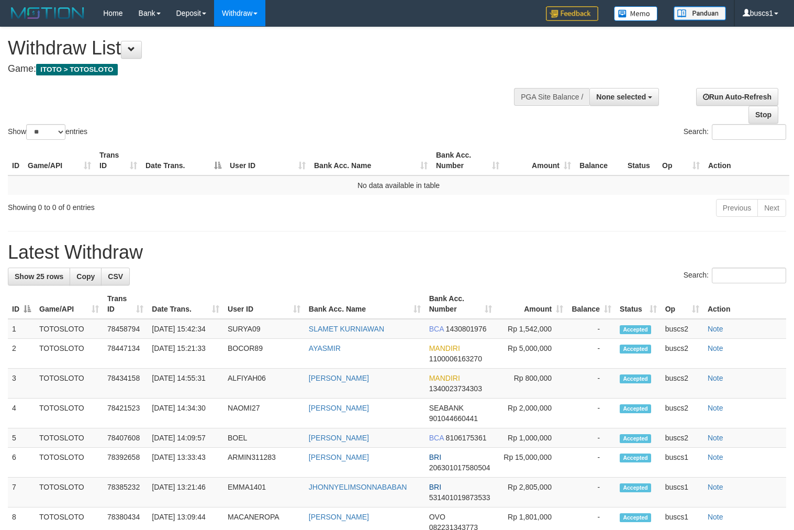 This screenshot has width=794, height=530. I want to click on span: None selected, so click(621, 97).